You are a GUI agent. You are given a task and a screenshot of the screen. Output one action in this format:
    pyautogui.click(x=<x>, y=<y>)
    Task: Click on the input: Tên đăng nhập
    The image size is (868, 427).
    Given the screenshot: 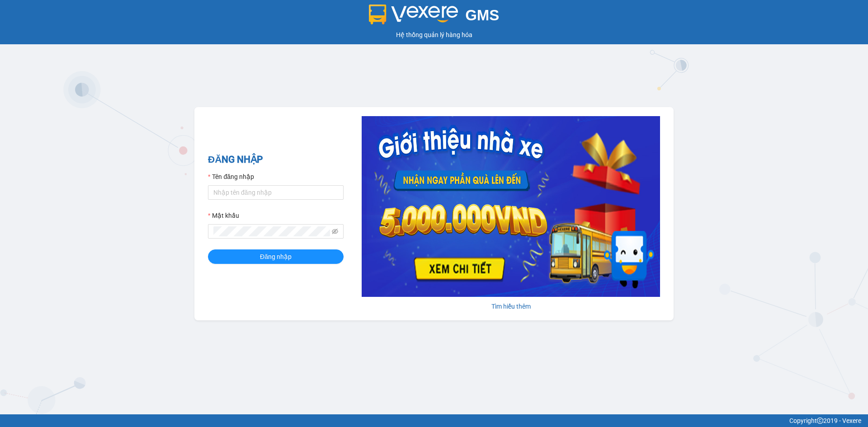 What is the action you would take?
    pyautogui.click(x=276, y=192)
    